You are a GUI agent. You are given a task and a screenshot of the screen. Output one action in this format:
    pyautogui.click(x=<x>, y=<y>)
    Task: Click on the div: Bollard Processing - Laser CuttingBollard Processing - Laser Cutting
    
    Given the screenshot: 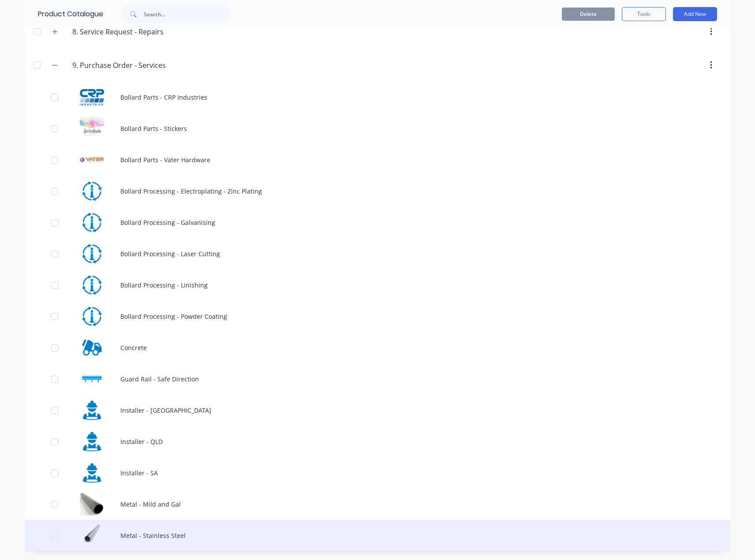 What is the action you would take?
    pyautogui.click(x=378, y=254)
    